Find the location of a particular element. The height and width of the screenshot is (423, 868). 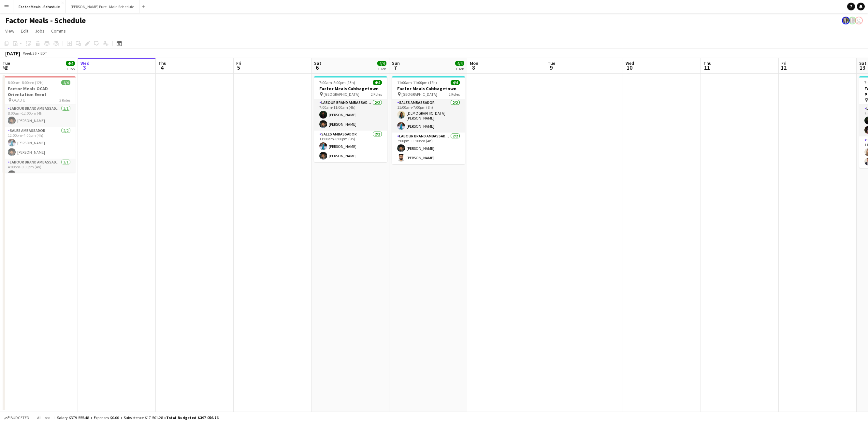

div: 8:00am-8:00pm (12h)4/4Factor Meals OCAD Orientation Event OCAD U3 RolesLabour Brand Ambassadors1/... is located at coordinates (39, 125).